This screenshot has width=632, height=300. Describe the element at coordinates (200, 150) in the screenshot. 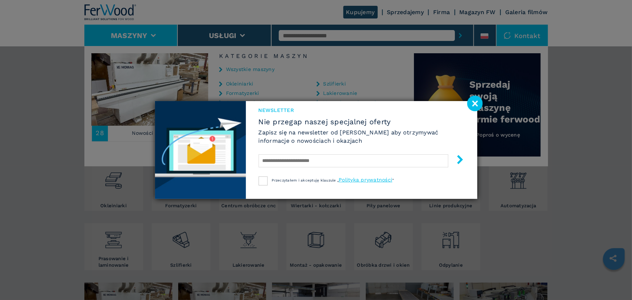

I see `img: Newsletter image` at that location.